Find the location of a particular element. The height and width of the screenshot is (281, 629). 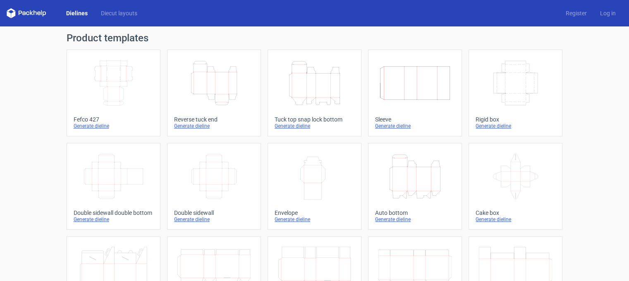

a: Rigid boxGenerate dieline is located at coordinates (515, 93).